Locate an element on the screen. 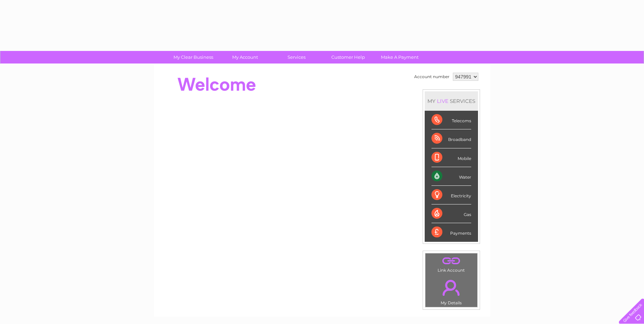  a: Services is located at coordinates (297, 57).